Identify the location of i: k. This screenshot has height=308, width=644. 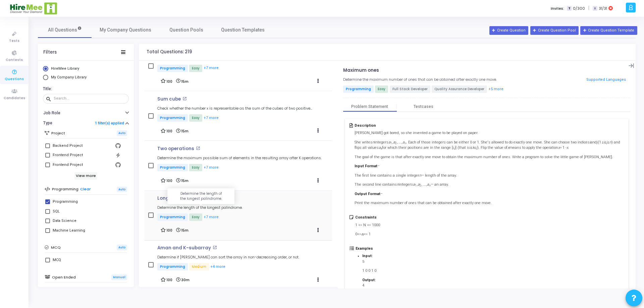
(381, 148).